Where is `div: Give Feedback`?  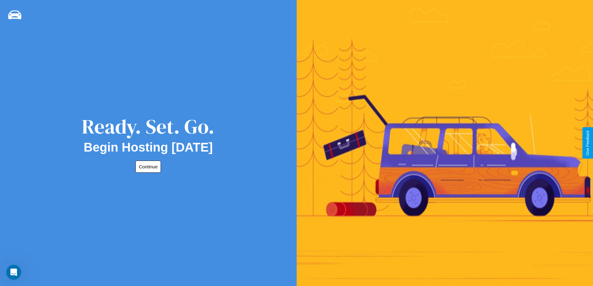 div: Give Feedback is located at coordinates (587, 143).